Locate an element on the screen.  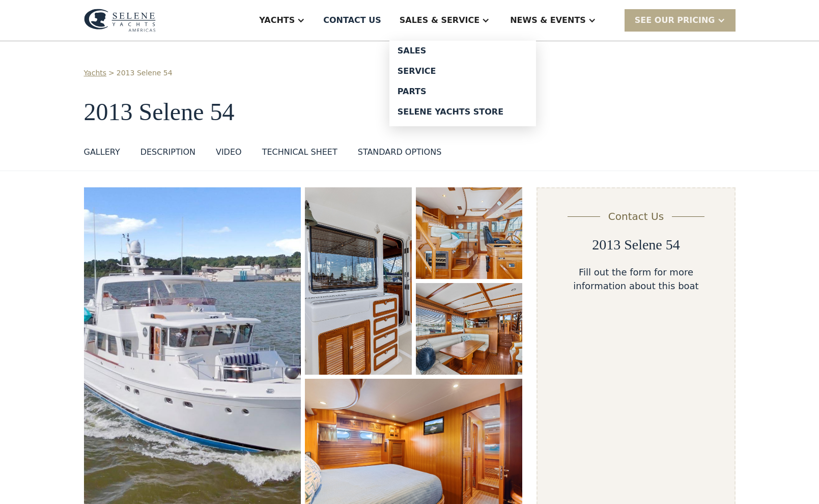
div: Service is located at coordinates (463, 71).